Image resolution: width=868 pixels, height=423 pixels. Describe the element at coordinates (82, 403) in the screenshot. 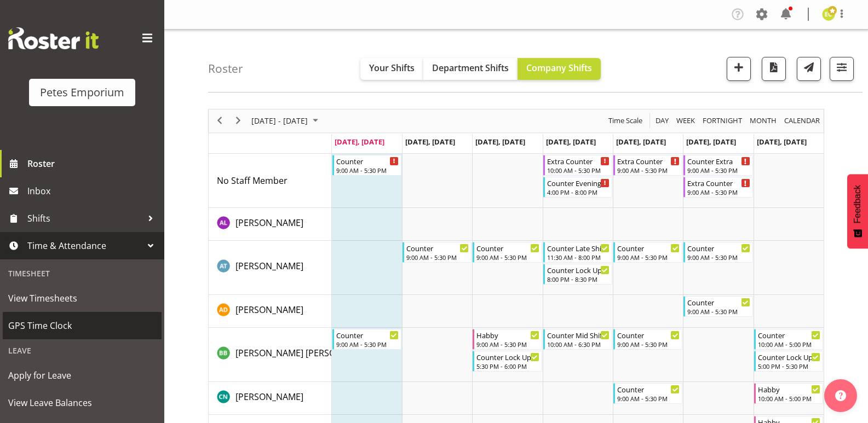

I see `span: View Leave Balances` at that location.